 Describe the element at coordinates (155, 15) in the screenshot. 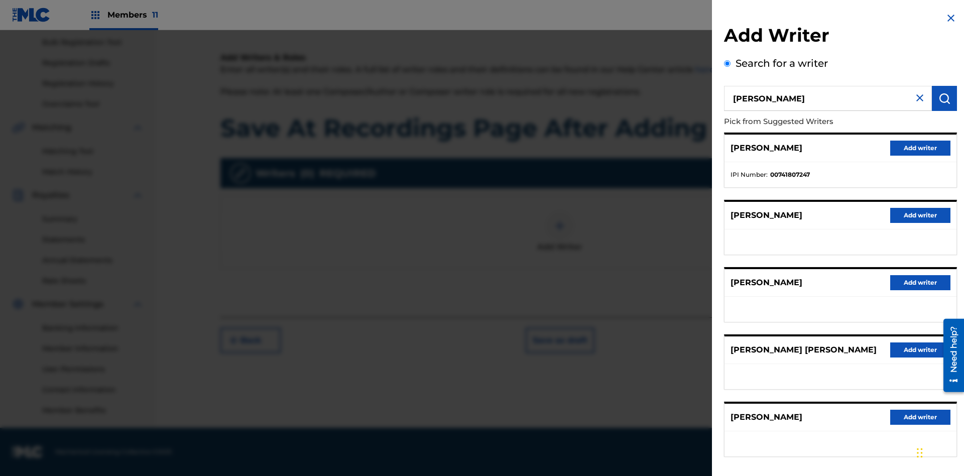

I see `span: 11` at that location.